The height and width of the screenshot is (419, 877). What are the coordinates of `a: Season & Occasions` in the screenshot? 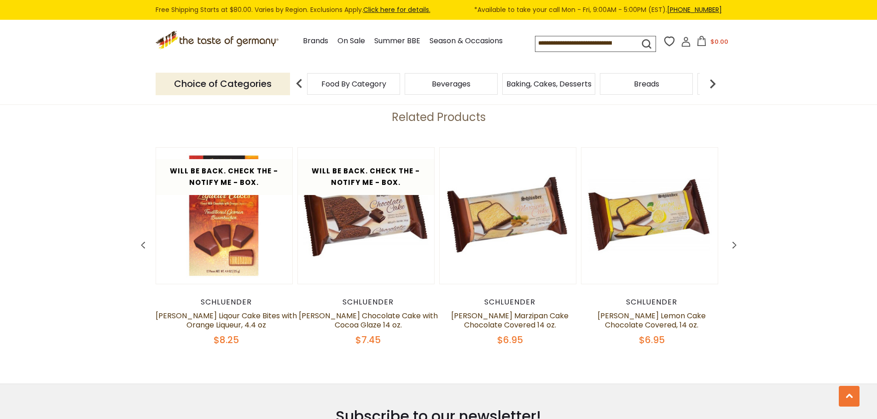 It's located at (466, 41).